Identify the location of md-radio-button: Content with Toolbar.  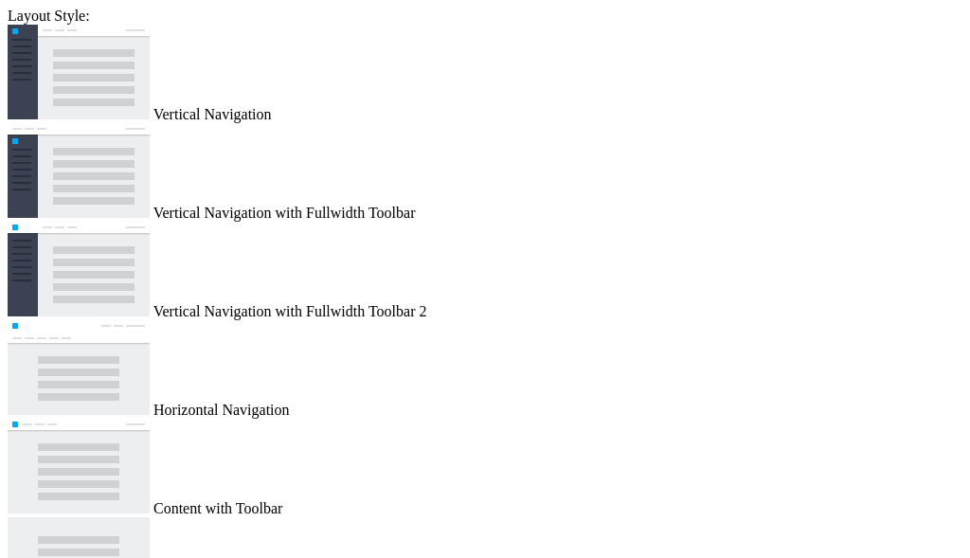
(485, 468).